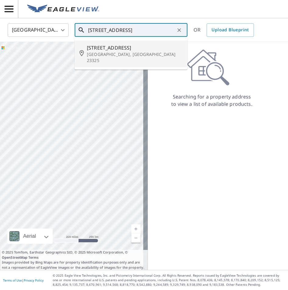  I want to click on div: OR, so click(223, 30).